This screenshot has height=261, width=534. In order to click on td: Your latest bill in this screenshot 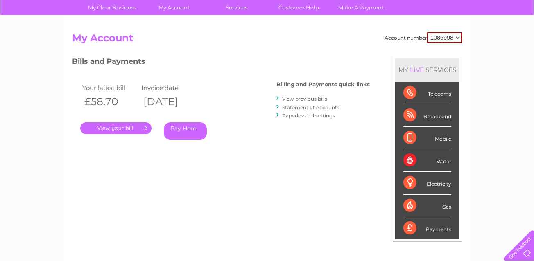, I will do `click(110, 88)`.